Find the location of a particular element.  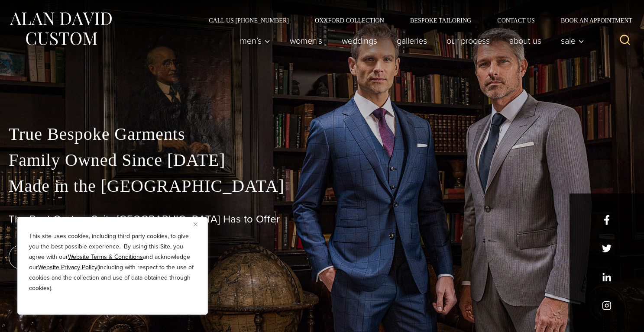

nav: Primary Navigation is located at coordinates (410, 41).